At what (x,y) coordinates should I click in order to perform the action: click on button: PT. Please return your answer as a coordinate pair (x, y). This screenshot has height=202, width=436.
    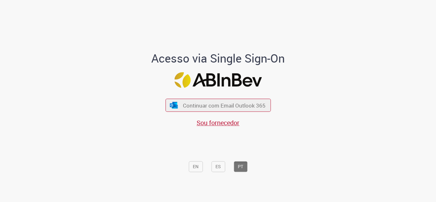
    Looking at the image, I should click on (240, 167).